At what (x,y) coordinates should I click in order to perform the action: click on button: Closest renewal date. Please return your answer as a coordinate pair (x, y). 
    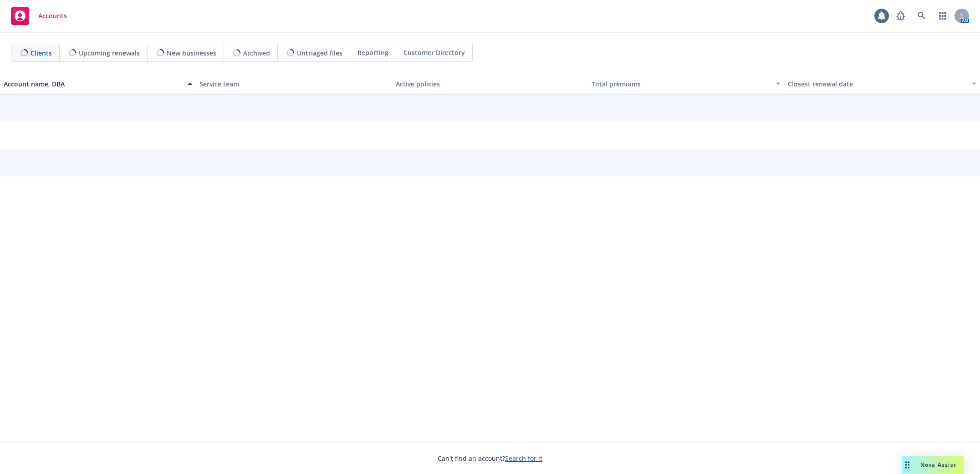
    Looking at the image, I should click on (882, 84).